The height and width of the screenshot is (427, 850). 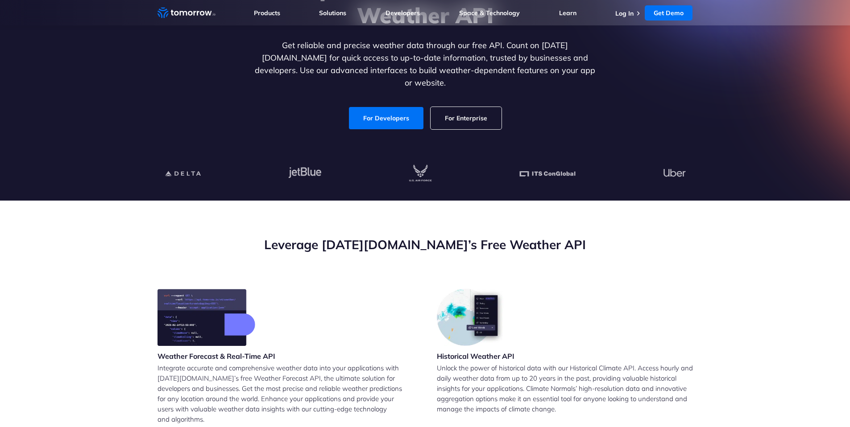 What do you see at coordinates (267, 13) in the screenshot?
I see `a: Products` at bounding box center [267, 13].